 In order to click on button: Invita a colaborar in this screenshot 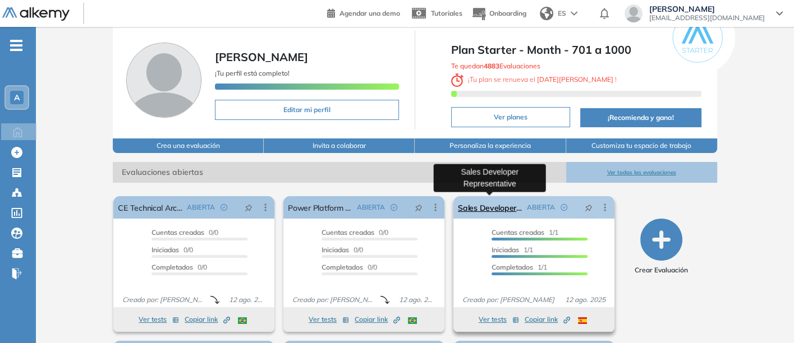, I will do `click(339, 146)`.